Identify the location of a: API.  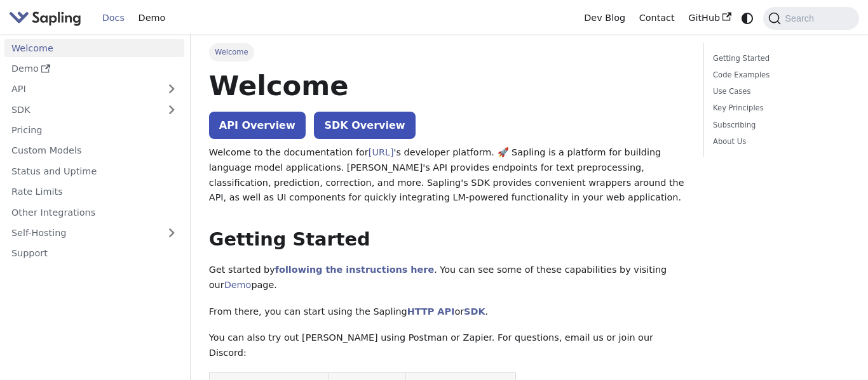
(82, 89).